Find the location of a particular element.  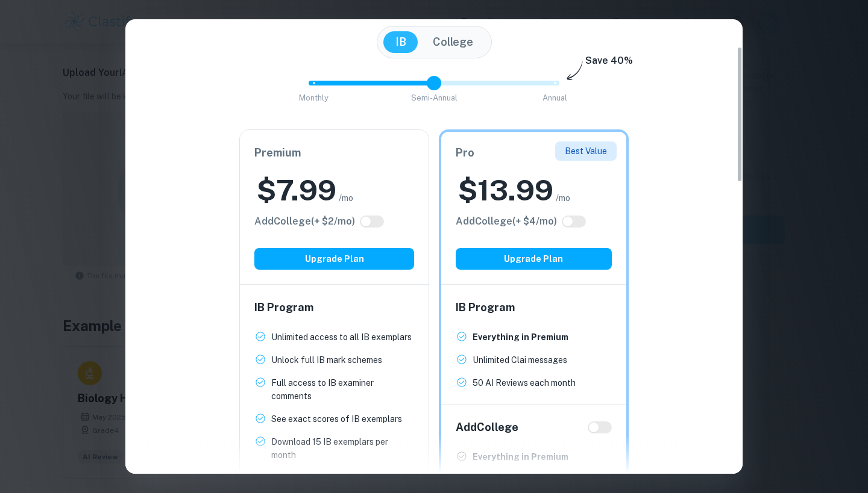

p: Best Value is located at coordinates (585, 151).